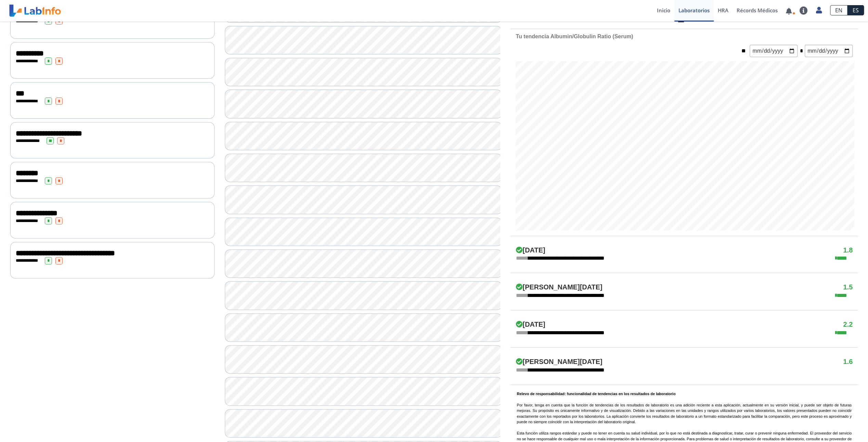 The width and height of the screenshot is (868, 442). I want to click on h4: 1.5, so click(848, 287).